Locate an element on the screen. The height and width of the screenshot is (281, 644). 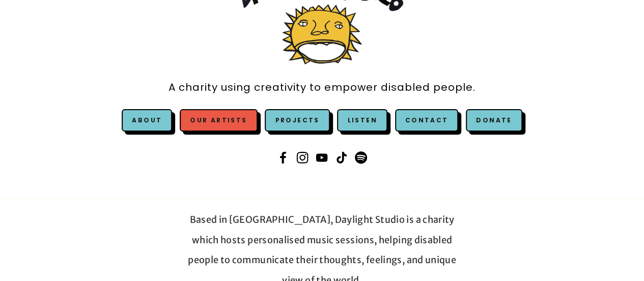
a: Donate is located at coordinates (494, 120).